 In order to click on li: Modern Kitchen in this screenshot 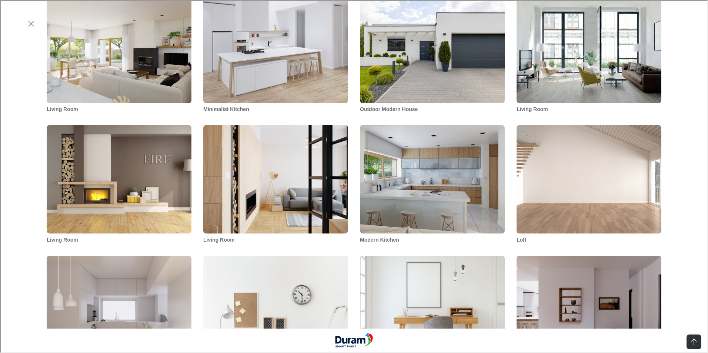, I will do `click(431, 184)`.